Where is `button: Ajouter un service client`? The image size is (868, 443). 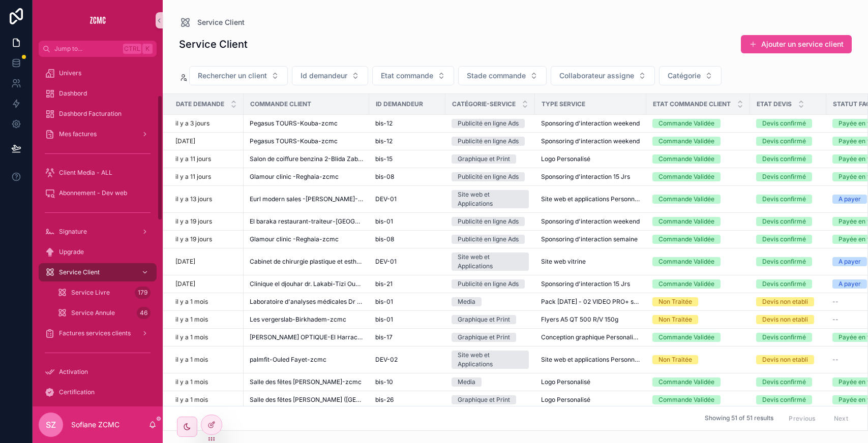 button: Ajouter un service client is located at coordinates (796, 44).